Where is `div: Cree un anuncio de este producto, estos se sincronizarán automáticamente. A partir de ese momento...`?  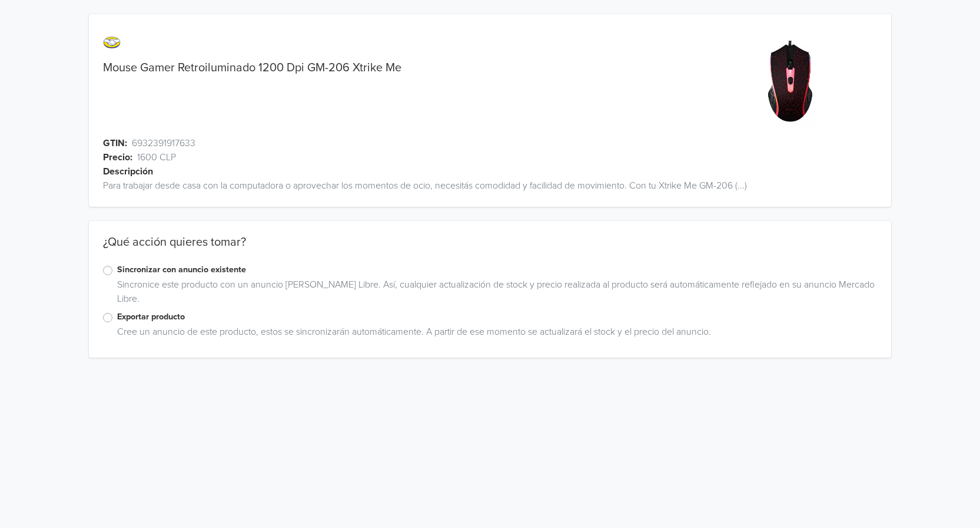 div: Cree un anuncio de este producto, estos se sincronizarán automáticamente. A partir de ese momento... is located at coordinates (494, 334).